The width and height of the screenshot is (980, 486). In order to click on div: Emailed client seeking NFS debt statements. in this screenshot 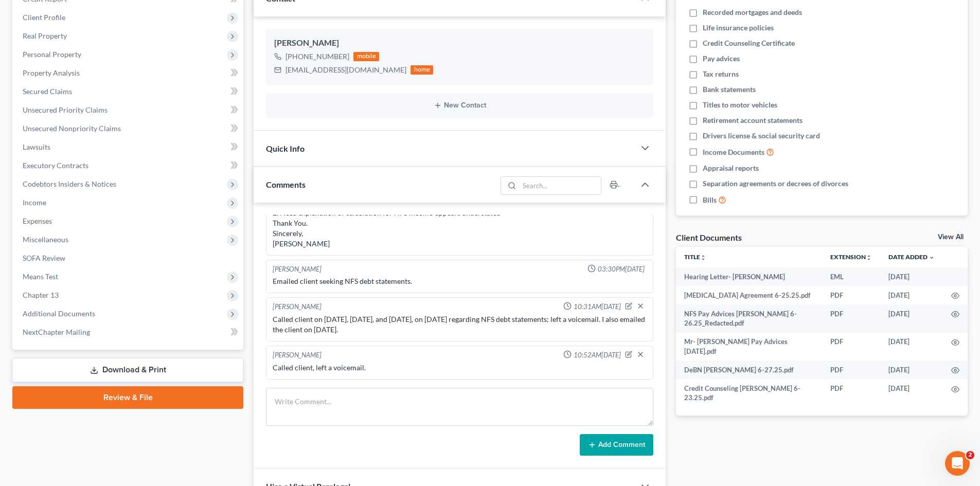, I will do `click(460, 281)`.